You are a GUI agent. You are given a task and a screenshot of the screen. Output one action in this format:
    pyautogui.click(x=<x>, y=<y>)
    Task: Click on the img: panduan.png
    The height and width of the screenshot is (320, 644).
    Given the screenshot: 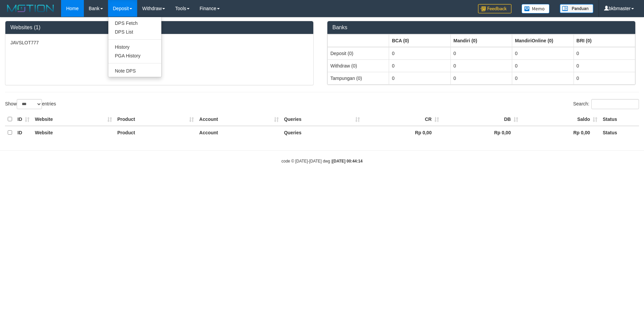 What is the action you would take?
    pyautogui.click(x=577, y=8)
    